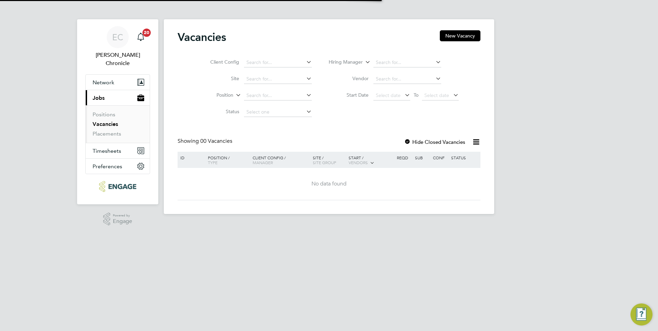 The image size is (658, 331). I want to click on label: Hide Closed Vacancies, so click(435, 142).